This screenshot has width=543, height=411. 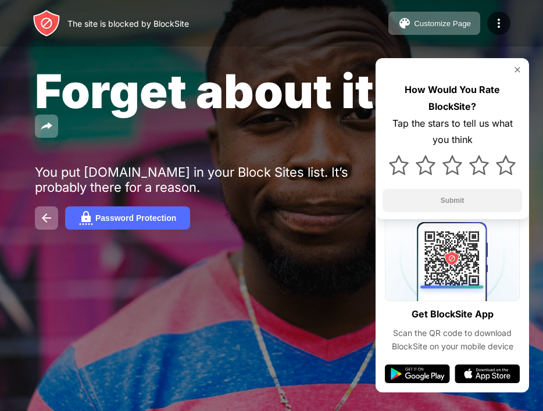 What do you see at coordinates (453, 314) in the screenshot?
I see `div: Get BlockSite App` at bounding box center [453, 314].